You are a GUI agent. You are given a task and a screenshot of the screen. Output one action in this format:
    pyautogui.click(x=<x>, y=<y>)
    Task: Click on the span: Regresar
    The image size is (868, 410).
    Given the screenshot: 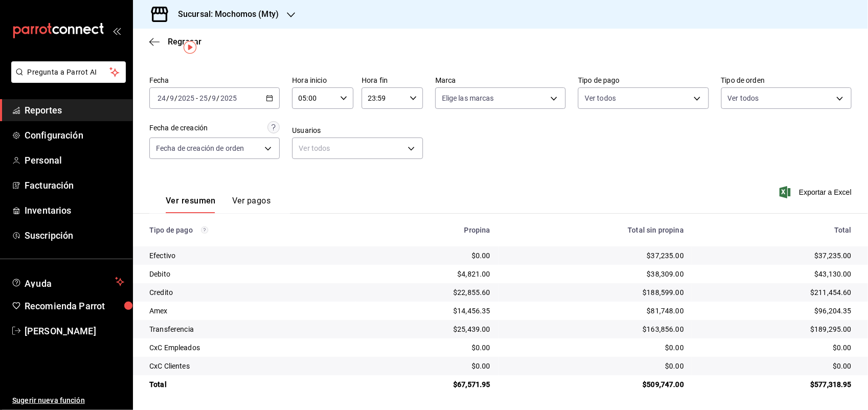 What is the action you would take?
    pyautogui.click(x=185, y=41)
    